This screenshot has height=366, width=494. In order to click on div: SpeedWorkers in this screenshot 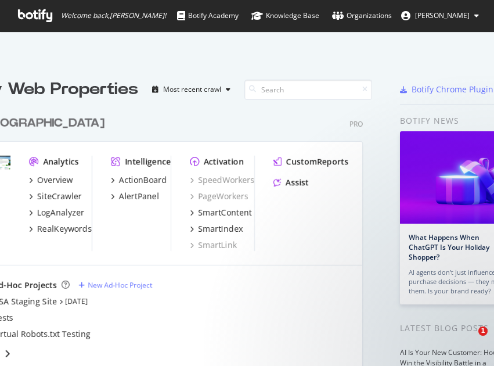, I will do `click(222, 180)`.